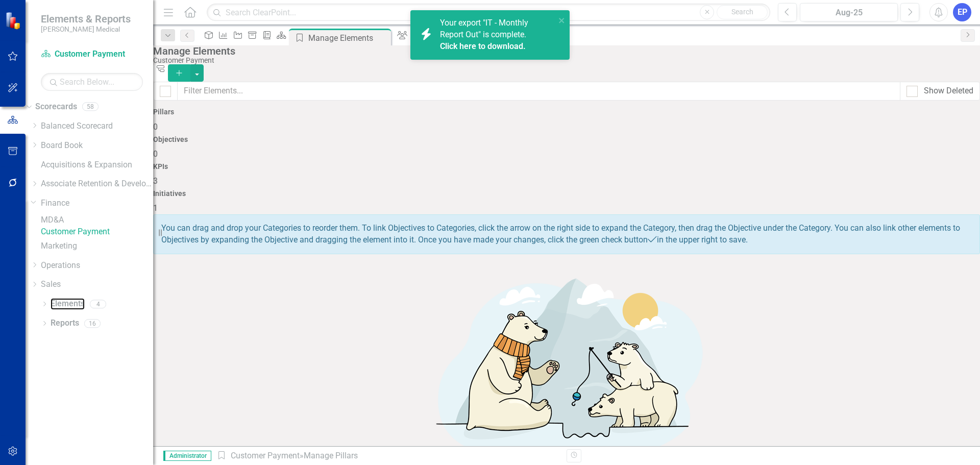 Image resolution: width=980 pixels, height=465 pixels. What do you see at coordinates (97, 220) in the screenshot?
I see `a: MD&A` at bounding box center [97, 220].